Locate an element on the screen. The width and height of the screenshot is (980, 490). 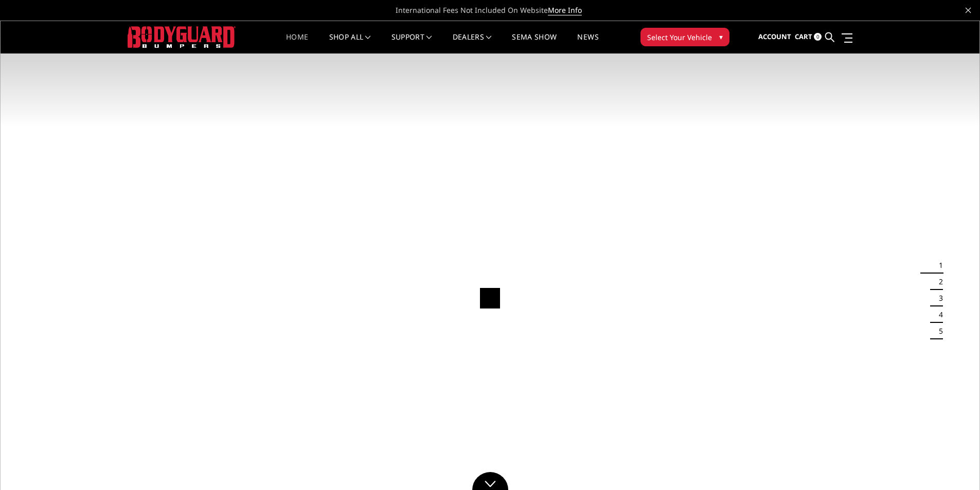
span: 0 is located at coordinates (818, 37).